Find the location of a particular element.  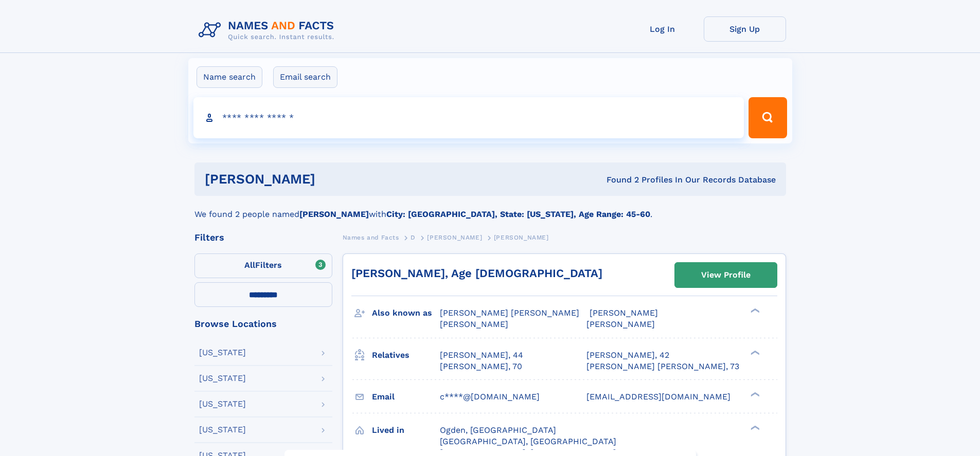

a: Names and Facts is located at coordinates (371, 237).